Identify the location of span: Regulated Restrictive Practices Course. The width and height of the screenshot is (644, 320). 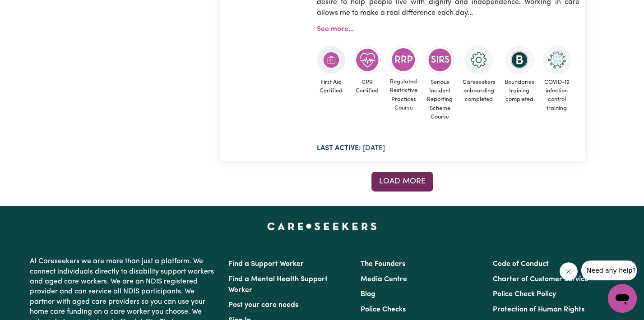
(404, 95).